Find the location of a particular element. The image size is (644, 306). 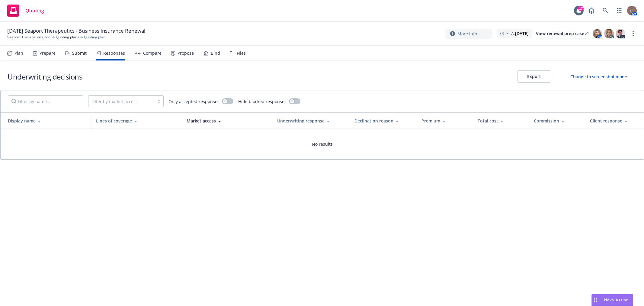

div: Underwriting response is located at coordinates (311, 121).